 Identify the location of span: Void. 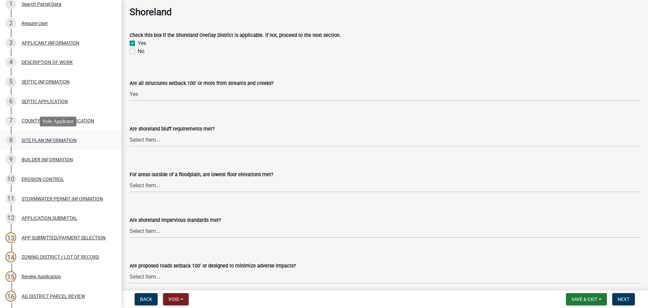
(174, 299).